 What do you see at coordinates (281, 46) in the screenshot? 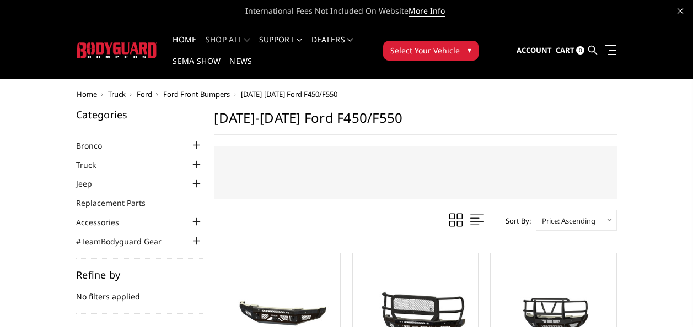
I see `a: Support` at bounding box center [281, 46].